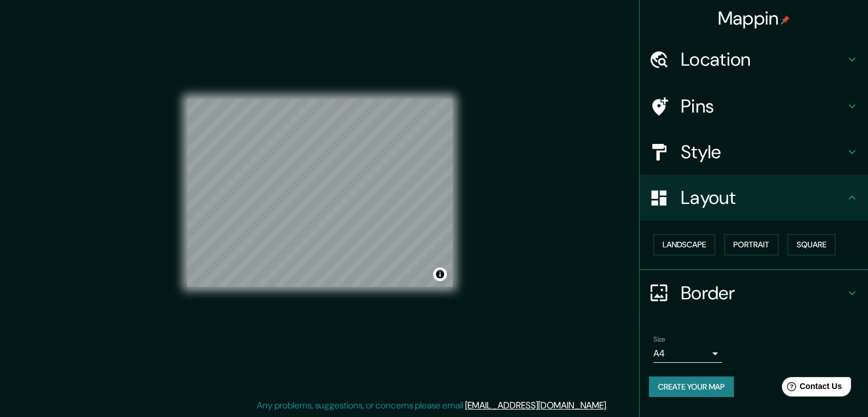 The width and height of the screenshot is (868, 417). I want to click on button: Create your map, so click(691, 386).